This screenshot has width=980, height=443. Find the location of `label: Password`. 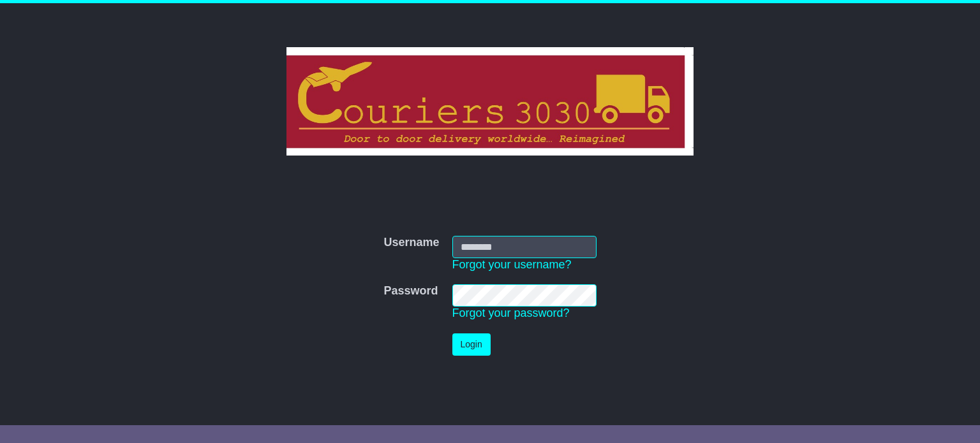

label: Password is located at coordinates (410, 291).